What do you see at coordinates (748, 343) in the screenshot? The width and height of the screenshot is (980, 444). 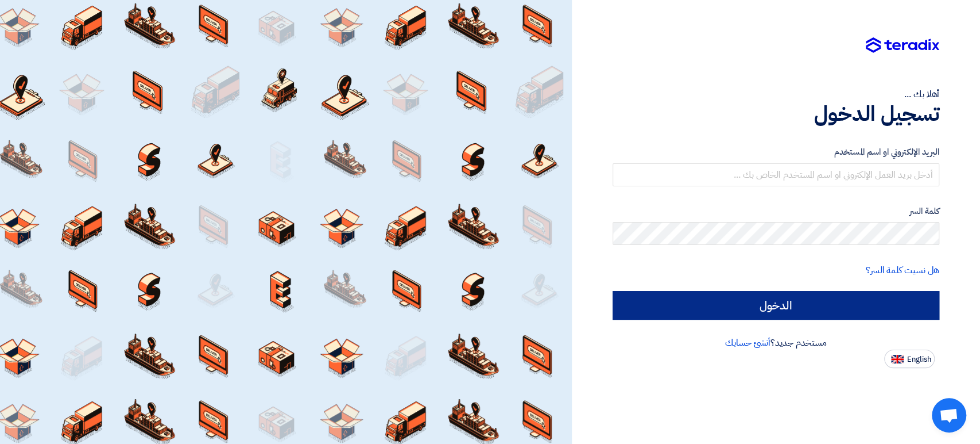 I see `a: أنشئ حسابك` at bounding box center [748, 343].